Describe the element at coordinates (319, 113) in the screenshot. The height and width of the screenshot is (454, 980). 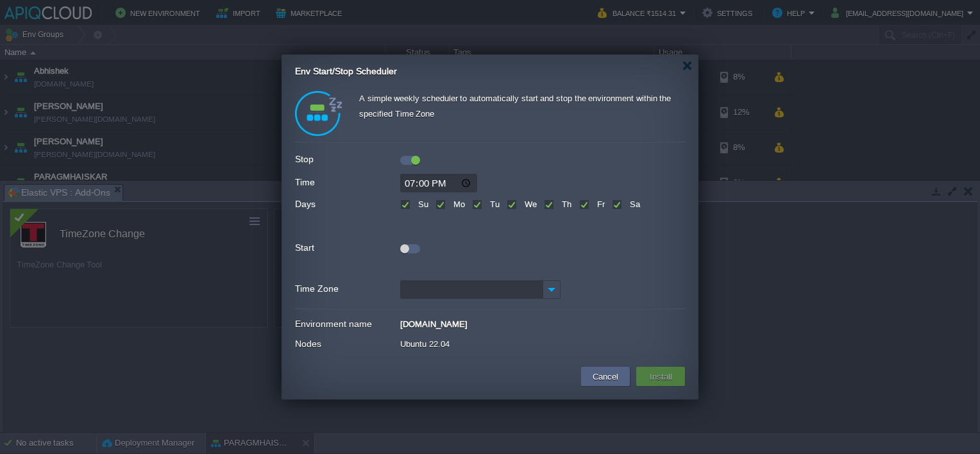
I see `img: logo.png` at that location.